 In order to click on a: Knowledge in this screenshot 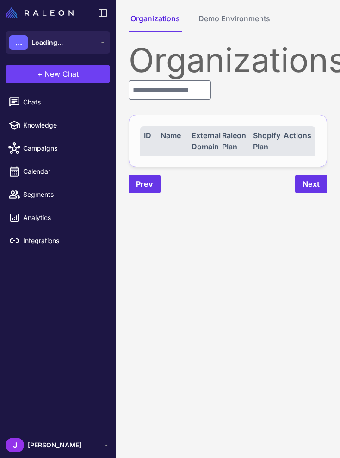, I will do `click(58, 125)`.